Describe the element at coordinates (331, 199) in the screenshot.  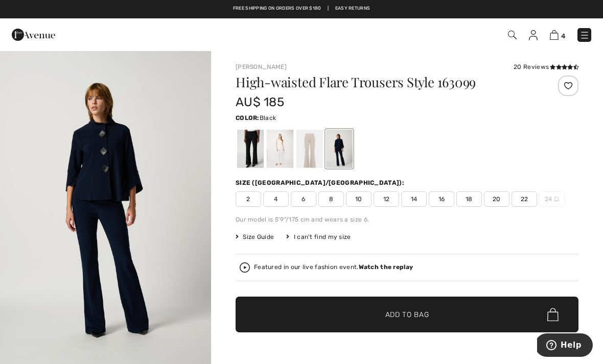
I see `span: 8` at that location.